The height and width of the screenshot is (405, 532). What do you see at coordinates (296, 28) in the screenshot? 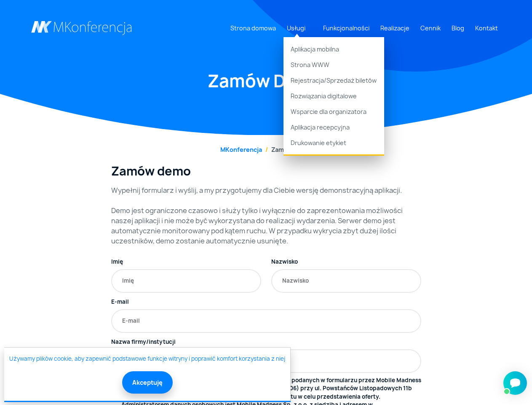
I see `a: Usługi` at bounding box center [296, 28].